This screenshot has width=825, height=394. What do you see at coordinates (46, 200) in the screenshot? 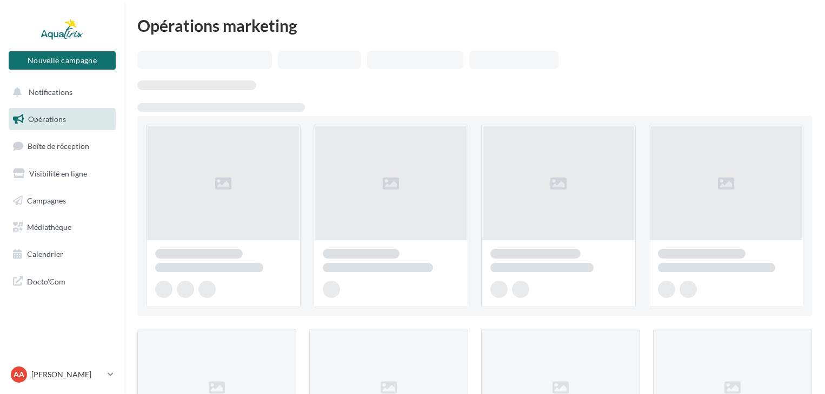
I see `span: Campagnes` at bounding box center [46, 200].